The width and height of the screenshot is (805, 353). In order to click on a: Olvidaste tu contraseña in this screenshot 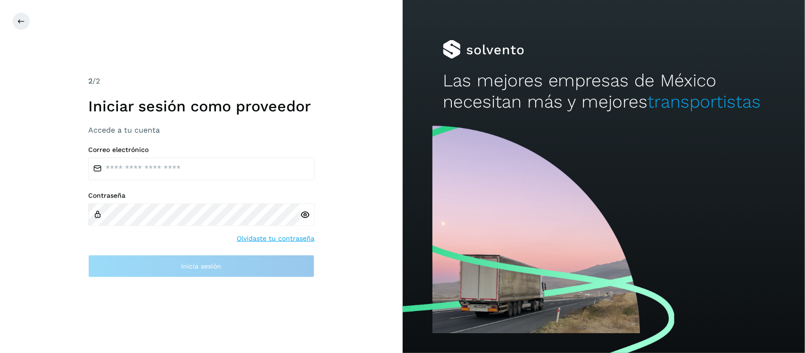, I will do `click(276, 238)`.